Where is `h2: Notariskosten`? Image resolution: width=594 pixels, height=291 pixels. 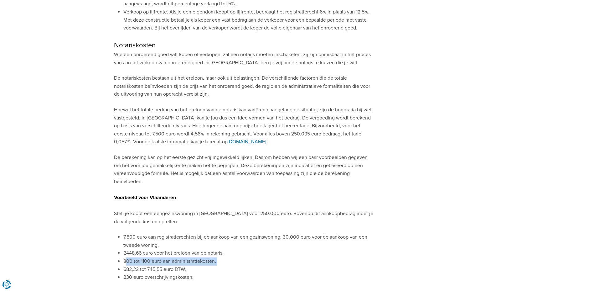
h2: Notariskosten is located at coordinates (244, 45).